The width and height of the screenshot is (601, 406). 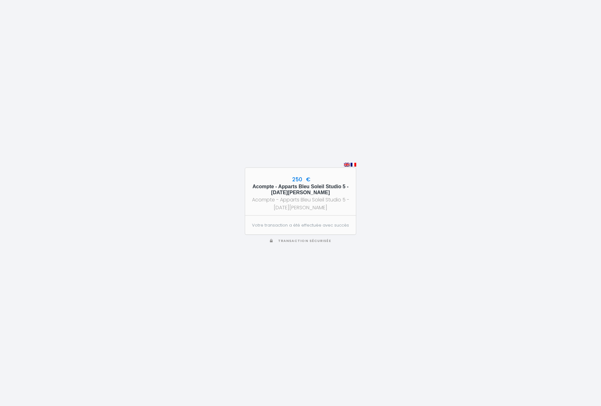 What do you see at coordinates (14, 12) in the screenshot?
I see `button: Ouvrir le widget de chat LiveChat` at bounding box center [14, 12].